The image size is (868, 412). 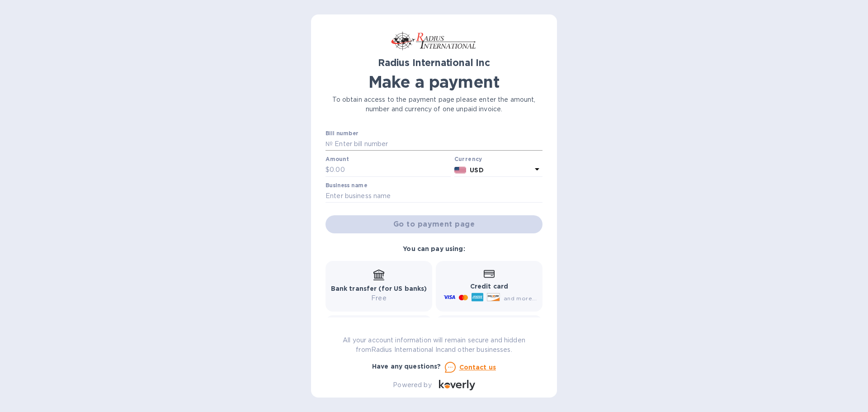 I want to click on b: Credit card, so click(x=489, y=286).